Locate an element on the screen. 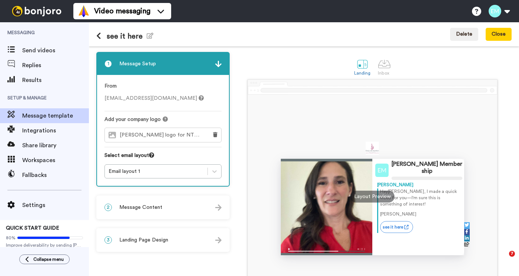  div: Inbox is located at coordinates (384, 73).